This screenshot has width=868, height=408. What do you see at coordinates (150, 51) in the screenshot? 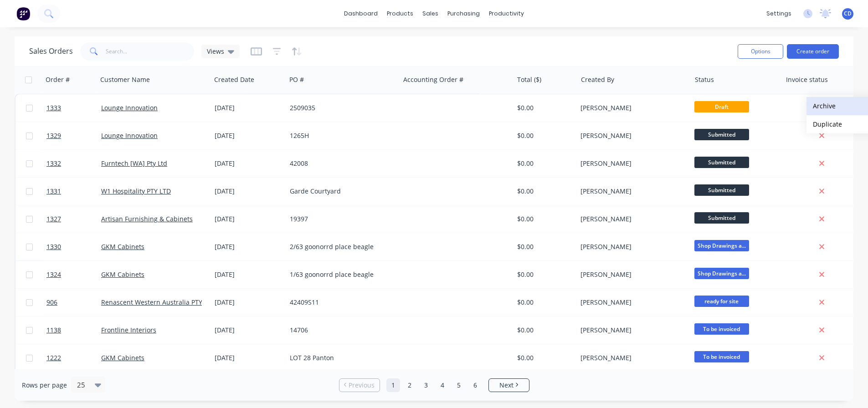
I see `input: Search...` at bounding box center [150, 51].